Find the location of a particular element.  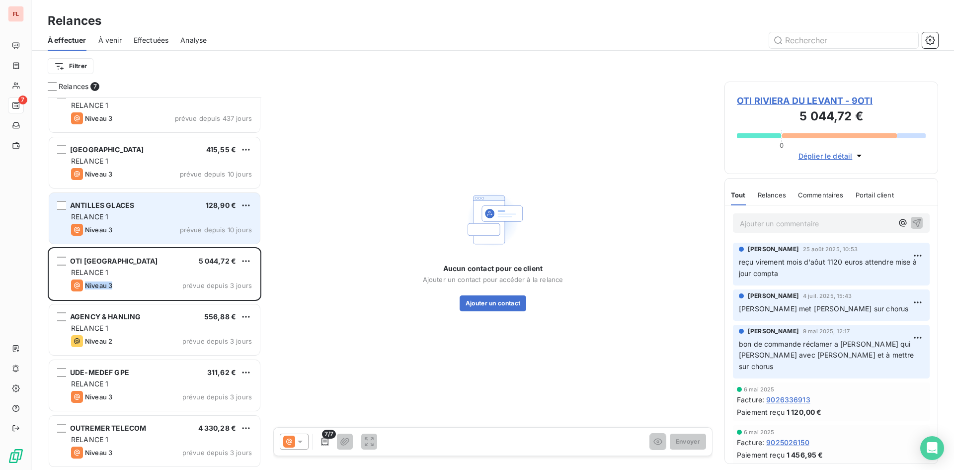

span: 5 044,72 € is located at coordinates (218, 260).